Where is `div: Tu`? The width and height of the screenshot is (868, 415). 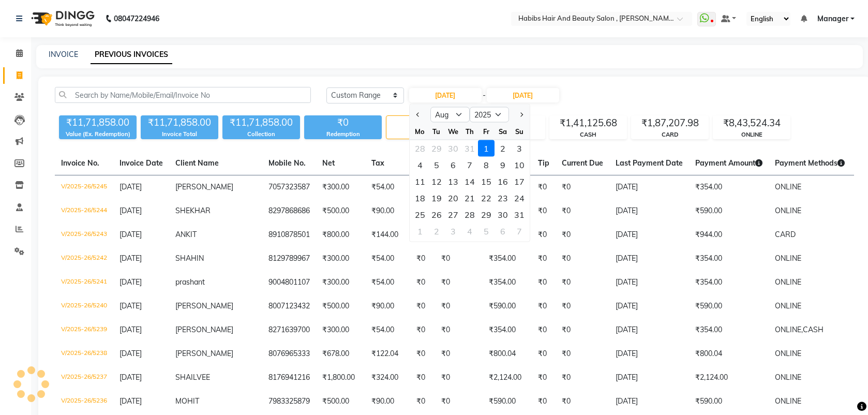 div: Tu is located at coordinates (437, 131).